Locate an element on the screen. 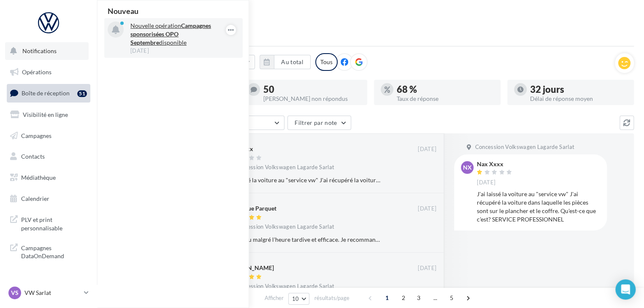  a: VS VW Sarlat is located at coordinates (48, 293).